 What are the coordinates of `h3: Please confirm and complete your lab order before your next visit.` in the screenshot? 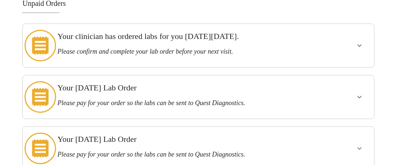 It's located at (181, 51).